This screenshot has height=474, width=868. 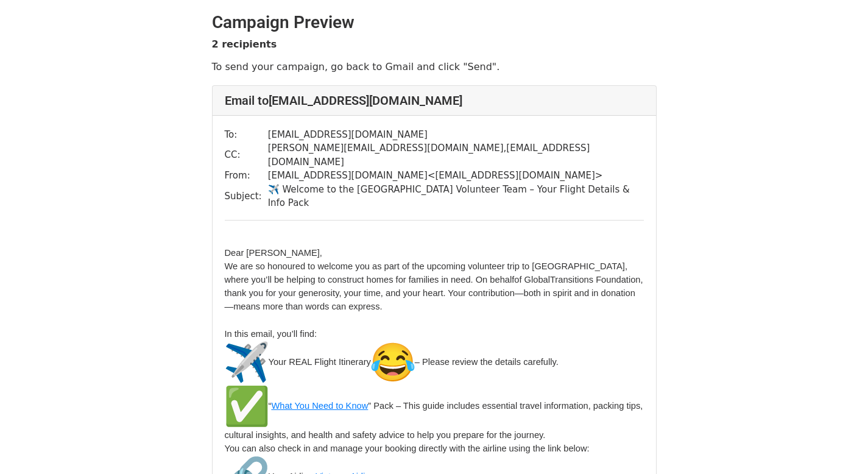 I want to click on a: What You Need to Know, so click(x=319, y=405).